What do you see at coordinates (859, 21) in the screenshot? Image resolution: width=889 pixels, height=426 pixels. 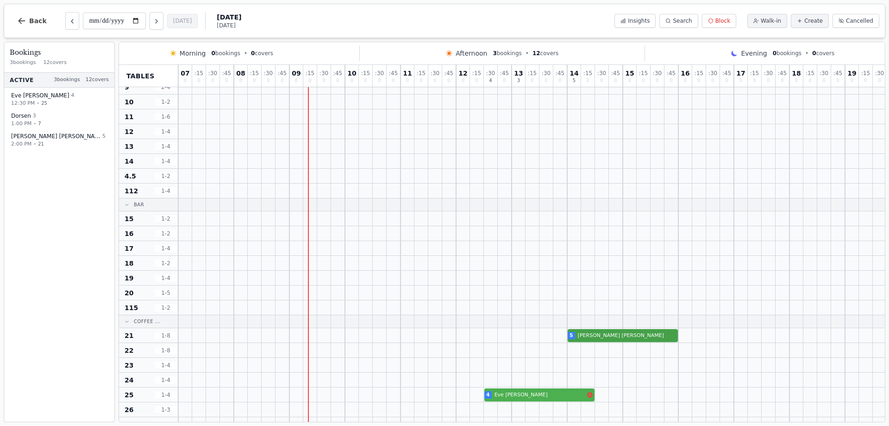 I see `span: Cancelled` at bounding box center [859, 21].